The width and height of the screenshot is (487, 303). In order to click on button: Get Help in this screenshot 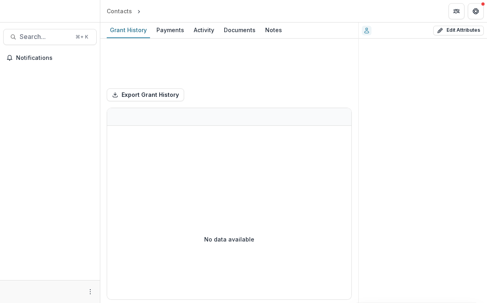, I will do `click(476, 11)`.